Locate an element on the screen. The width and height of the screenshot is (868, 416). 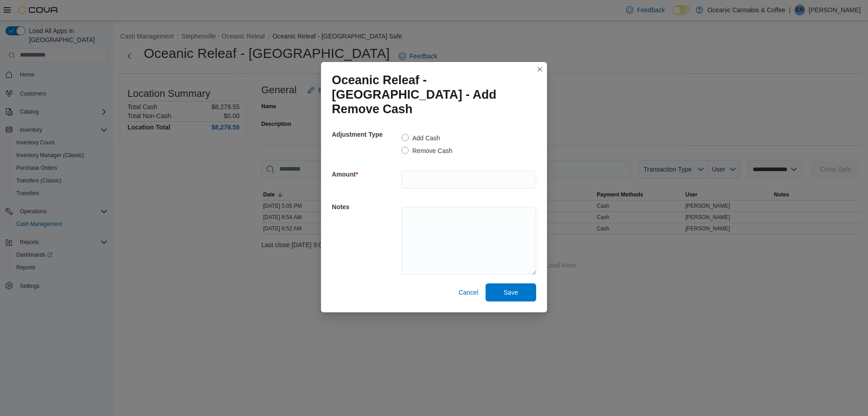
h5: Notes is located at coordinates (366, 207).